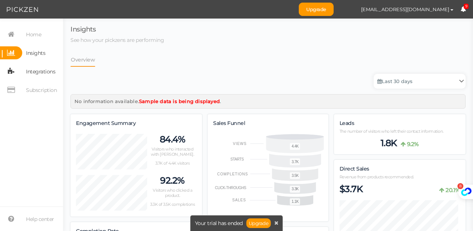  I want to click on text: STARTS, so click(237, 159).